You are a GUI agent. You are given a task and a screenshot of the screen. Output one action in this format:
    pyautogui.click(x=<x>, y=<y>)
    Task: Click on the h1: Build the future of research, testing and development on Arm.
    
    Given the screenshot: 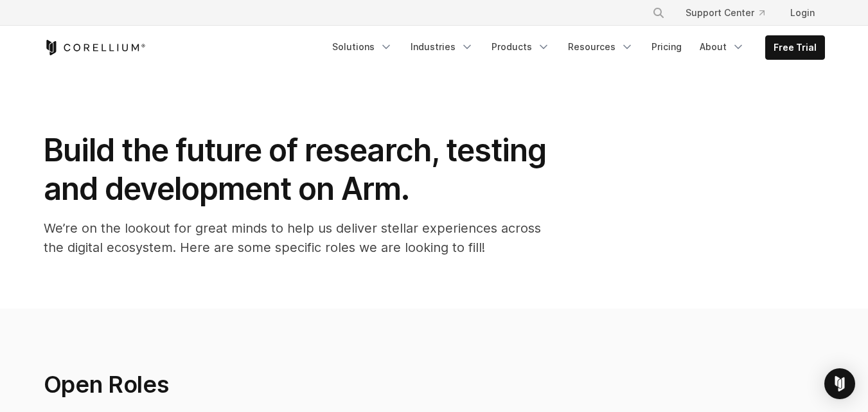 What is the action you would take?
    pyautogui.click(x=301, y=170)
    